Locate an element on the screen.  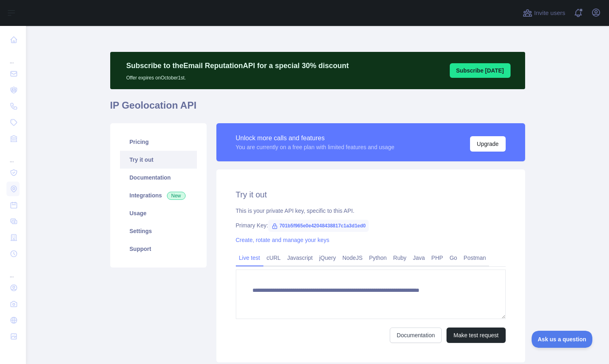
a: cURL is located at coordinates (274, 257).